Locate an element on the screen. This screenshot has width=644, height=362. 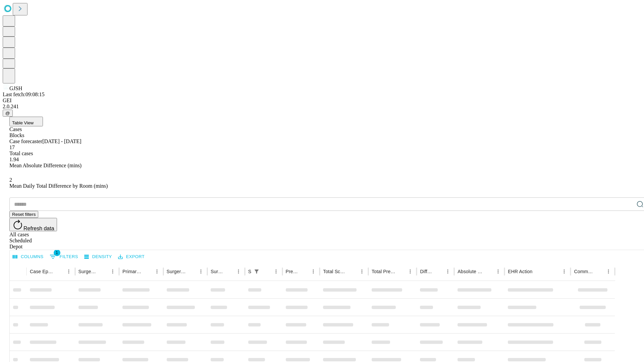
div: Absolute Difference is located at coordinates (470, 272).